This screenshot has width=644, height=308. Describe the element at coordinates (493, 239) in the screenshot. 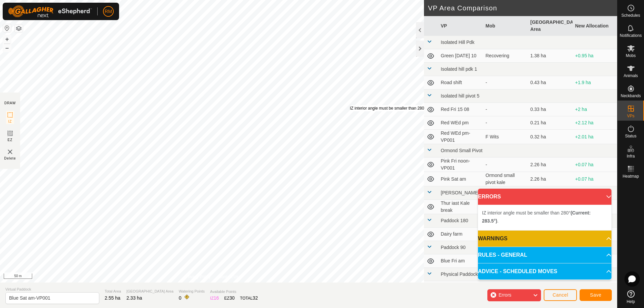

I see `span: WARNINGS` at that location.